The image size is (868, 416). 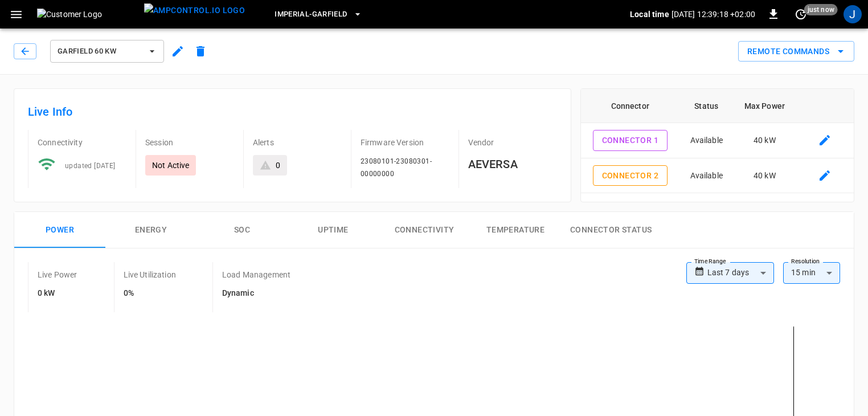 What do you see at coordinates (515, 230) in the screenshot?
I see `button: Temperature` at bounding box center [515, 230].